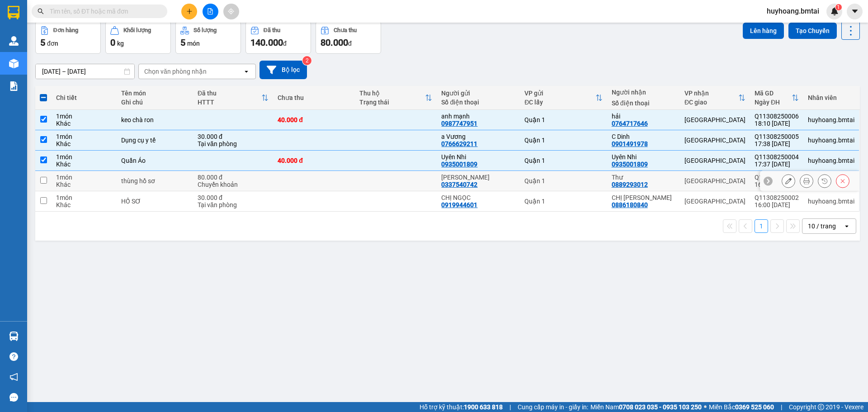 This screenshot has height=412, width=868. Describe the element at coordinates (461, 407) in the screenshot. I see `span: Hỗ trợ kỹ thuật:` at that location.